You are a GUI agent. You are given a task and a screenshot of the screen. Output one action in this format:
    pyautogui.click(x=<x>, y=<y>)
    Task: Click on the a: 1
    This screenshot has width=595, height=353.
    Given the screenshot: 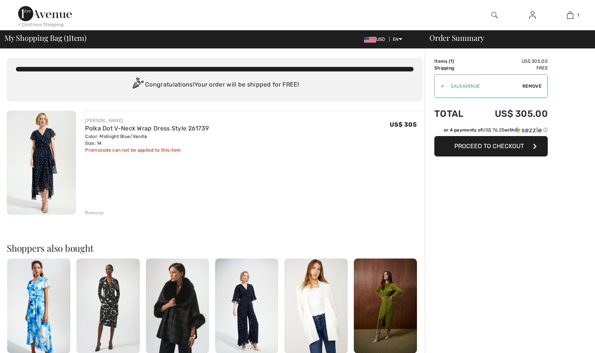 What is the action you would take?
    pyautogui.click(x=570, y=15)
    